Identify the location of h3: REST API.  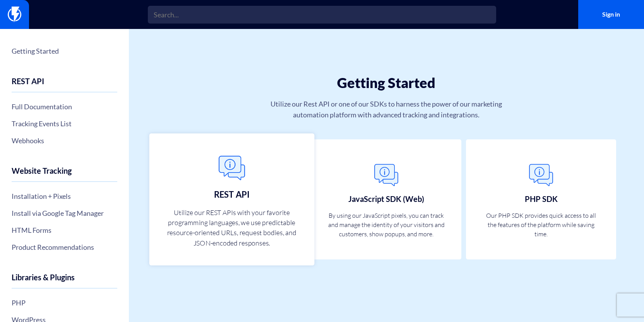
(231, 194).